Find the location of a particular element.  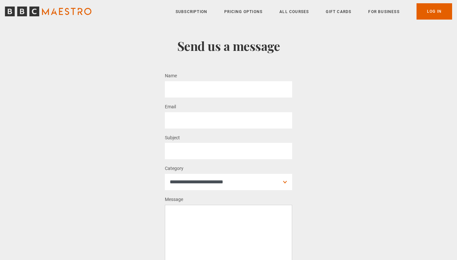

a: Log In is located at coordinates (434, 11).